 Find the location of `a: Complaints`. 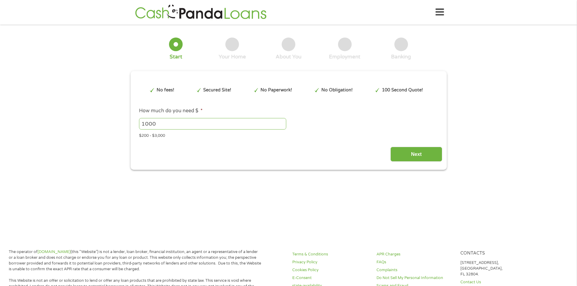

a: Complaints is located at coordinates (415, 270).